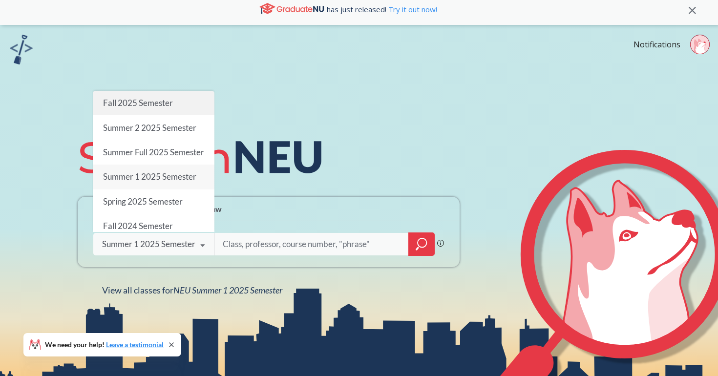 The height and width of the screenshot is (376, 718). What do you see at coordinates (150, 177) in the screenshot?
I see `span: Summer 1 2025 Semester` at bounding box center [150, 177].